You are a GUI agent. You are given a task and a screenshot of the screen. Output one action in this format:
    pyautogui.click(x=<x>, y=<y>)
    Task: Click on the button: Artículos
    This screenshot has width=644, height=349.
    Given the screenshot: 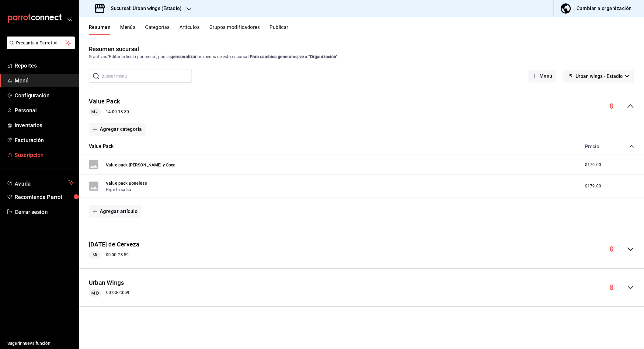 What is the action you would take?
    pyautogui.click(x=189, y=30)
    